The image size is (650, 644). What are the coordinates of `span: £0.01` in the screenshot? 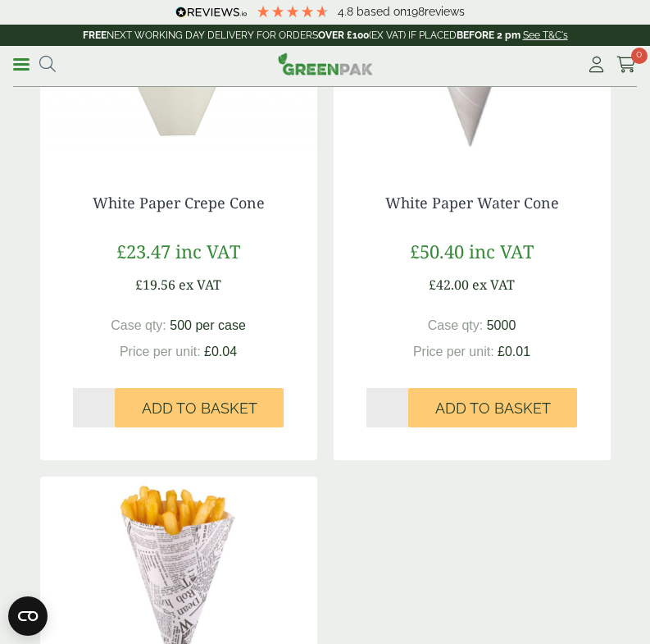 It's located at (514, 351).